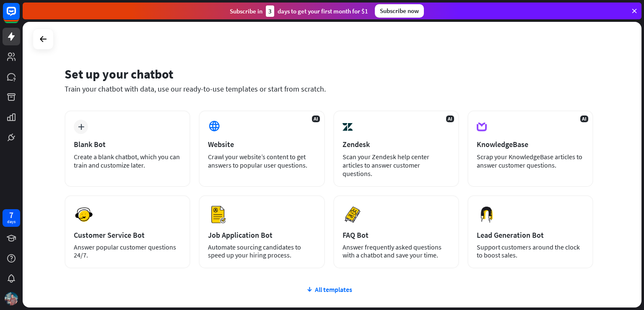  I want to click on div: Answer popular customer questions 24/7., so click(128, 251).